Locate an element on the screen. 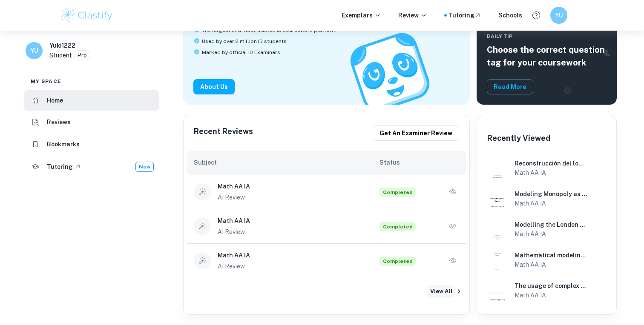  h5: Choose the correct question tag for your coursework is located at coordinates (546, 56).